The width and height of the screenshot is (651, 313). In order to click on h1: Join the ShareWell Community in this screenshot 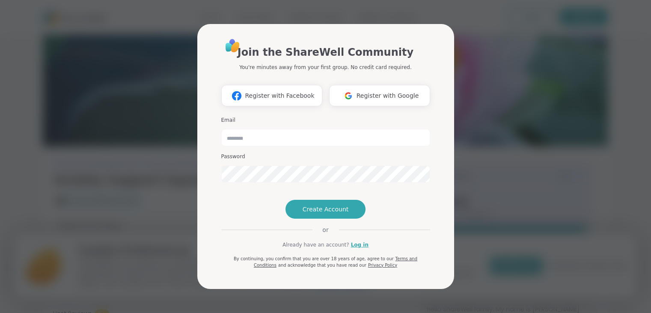, I will do `click(325, 52)`.